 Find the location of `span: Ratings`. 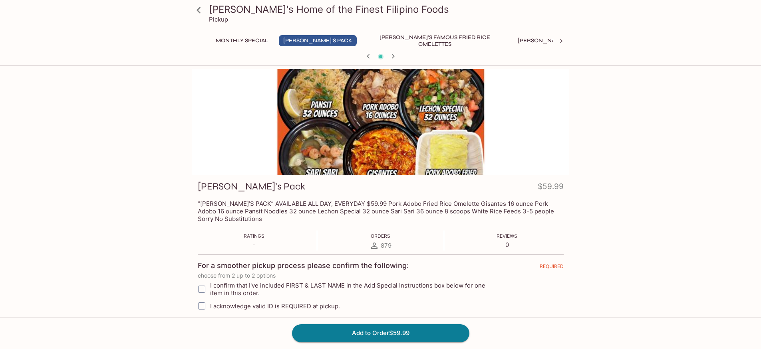

span: Ratings is located at coordinates (254, 236).